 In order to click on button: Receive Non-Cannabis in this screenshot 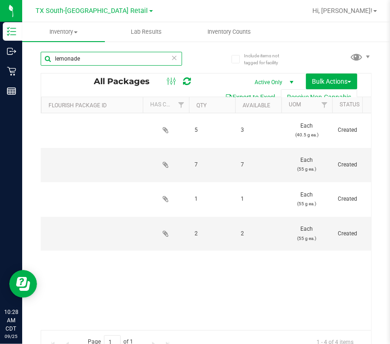, I will do `click(319, 97)`.